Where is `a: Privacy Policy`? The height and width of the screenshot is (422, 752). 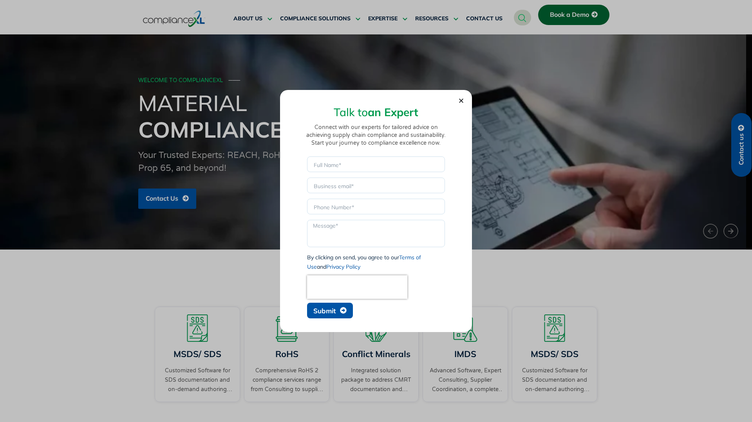 a: Privacy Policy is located at coordinates (343, 267).